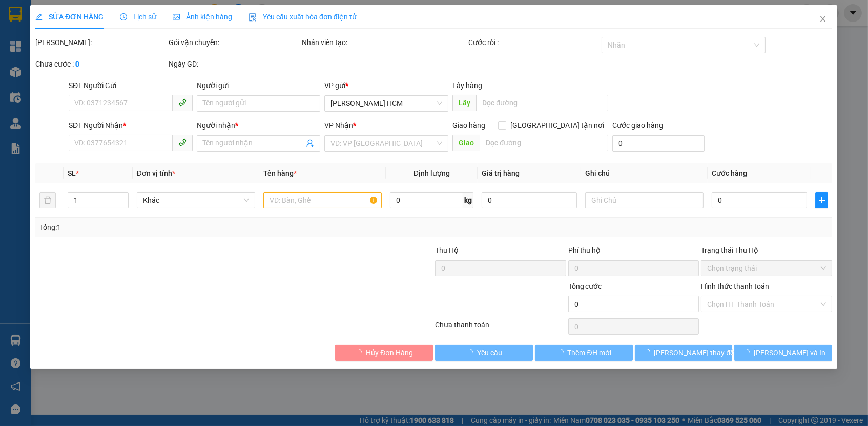 This screenshot has height=426, width=868. Describe the element at coordinates (39, 17) in the screenshot. I see `span: edit` at that location.